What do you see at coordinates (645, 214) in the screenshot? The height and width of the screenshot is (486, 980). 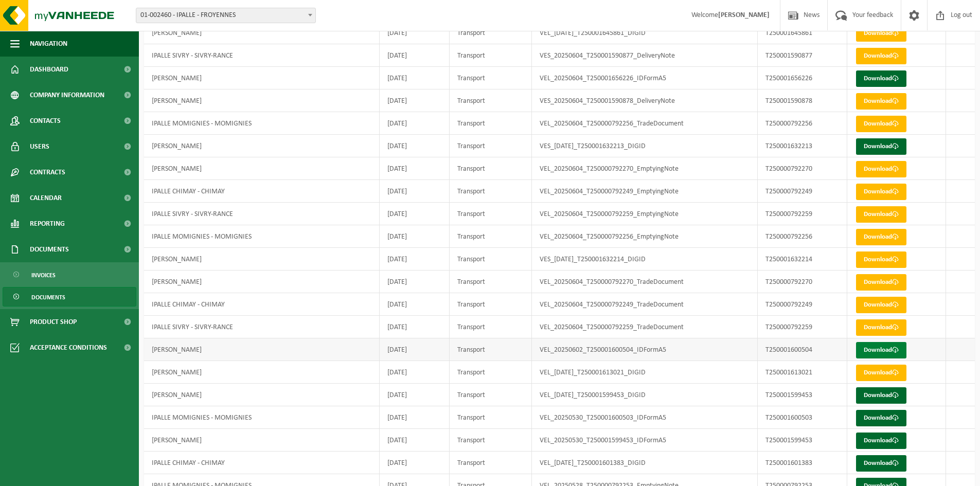 I see `td: VEL_20250604_T250000792259_EmptyingNote` at bounding box center [645, 214].